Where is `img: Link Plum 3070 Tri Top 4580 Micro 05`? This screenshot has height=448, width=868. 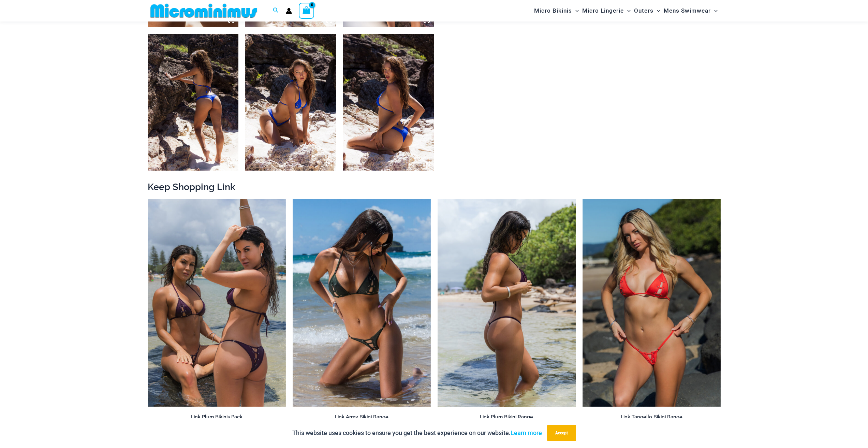
img: Link Plum 3070 Tri Top 4580 Micro 05 is located at coordinates (507, 303).